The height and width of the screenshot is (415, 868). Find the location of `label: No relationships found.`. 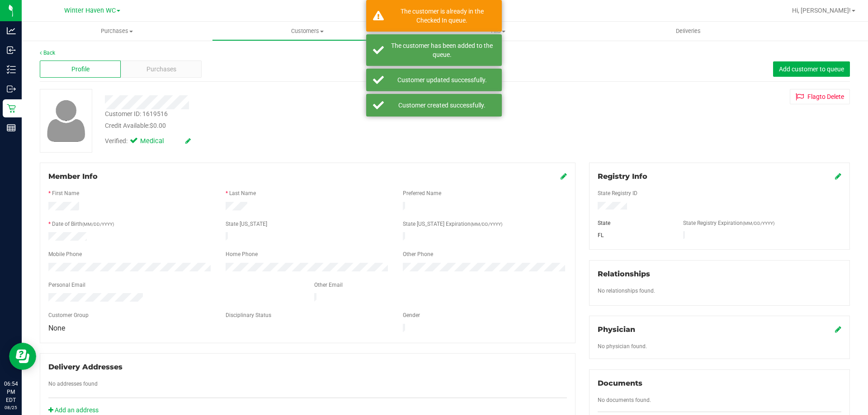

label: No relationships found. is located at coordinates (626, 291).